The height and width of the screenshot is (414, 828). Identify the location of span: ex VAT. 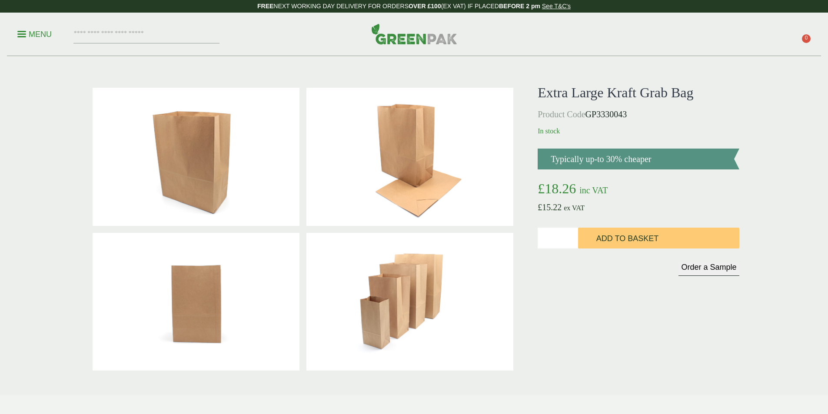
(574, 208).